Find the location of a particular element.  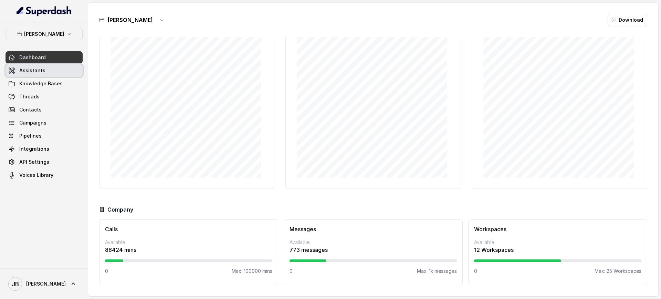

span: Dashboard is located at coordinates (32, 58).